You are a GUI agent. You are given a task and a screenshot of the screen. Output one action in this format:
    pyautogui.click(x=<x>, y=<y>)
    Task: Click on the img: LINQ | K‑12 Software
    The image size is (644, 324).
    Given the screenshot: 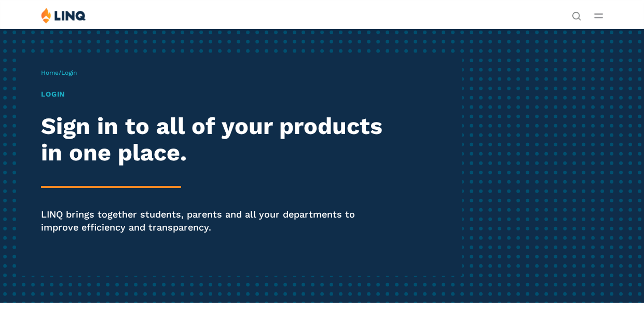 What is the action you would take?
    pyautogui.click(x=63, y=15)
    